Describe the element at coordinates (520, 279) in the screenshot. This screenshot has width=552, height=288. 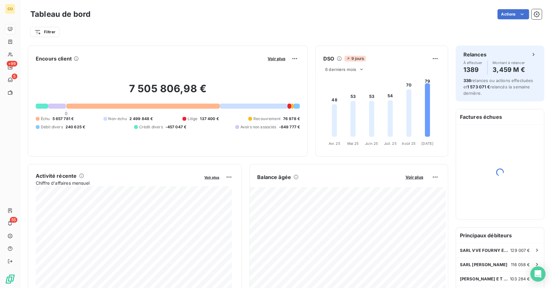
I see `span: 103 284 €` at that location.